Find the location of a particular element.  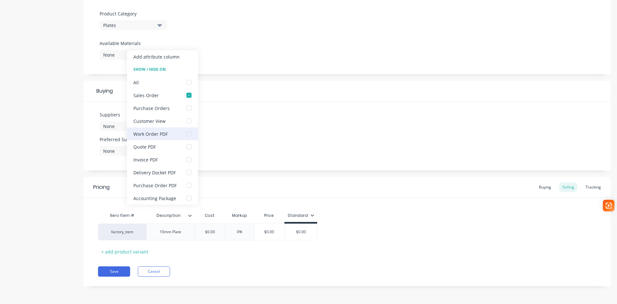

div: All is located at coordinates (136, 82).